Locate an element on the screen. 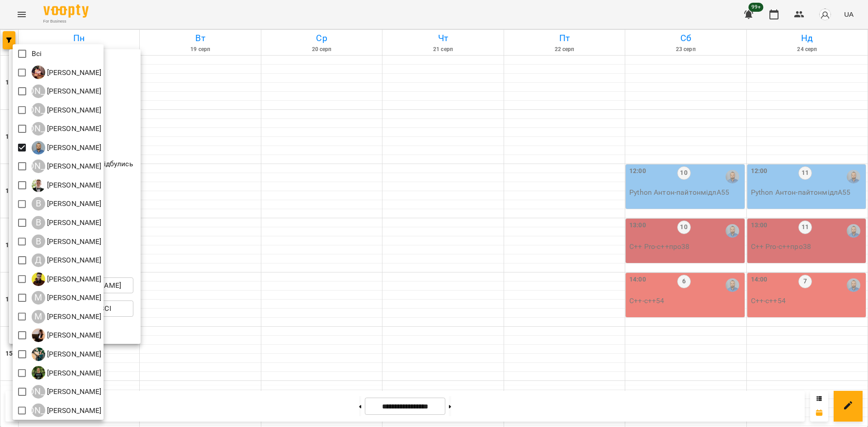 This screenshot has width=868, height=427. div: Ілля Петруша is located at coordinates (66, 72).